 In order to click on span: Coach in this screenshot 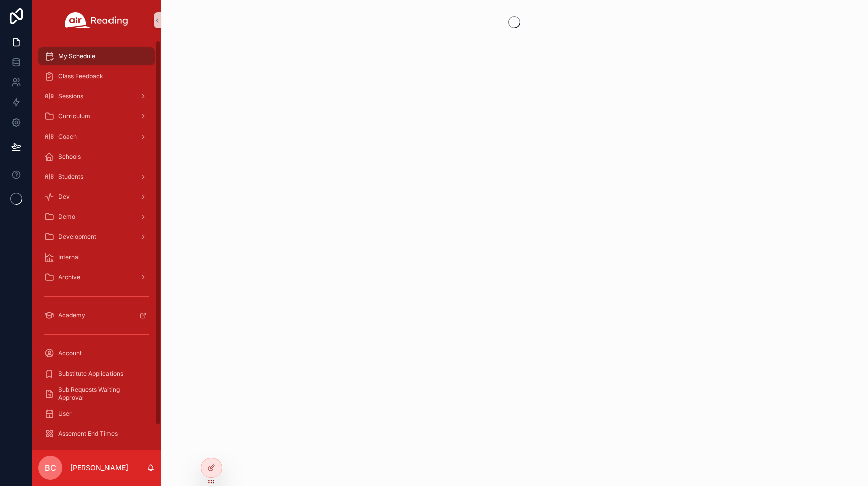, I will do `click(67, 137)`.